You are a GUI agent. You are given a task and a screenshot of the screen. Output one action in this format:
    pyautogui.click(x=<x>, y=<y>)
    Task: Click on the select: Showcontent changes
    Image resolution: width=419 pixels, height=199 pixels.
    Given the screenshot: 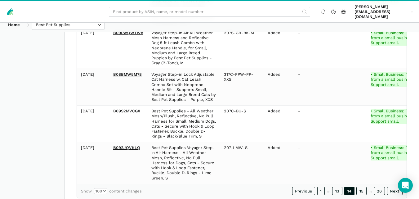 What is the action you would take?
    pyautogui.click(x=100, y=191)
    